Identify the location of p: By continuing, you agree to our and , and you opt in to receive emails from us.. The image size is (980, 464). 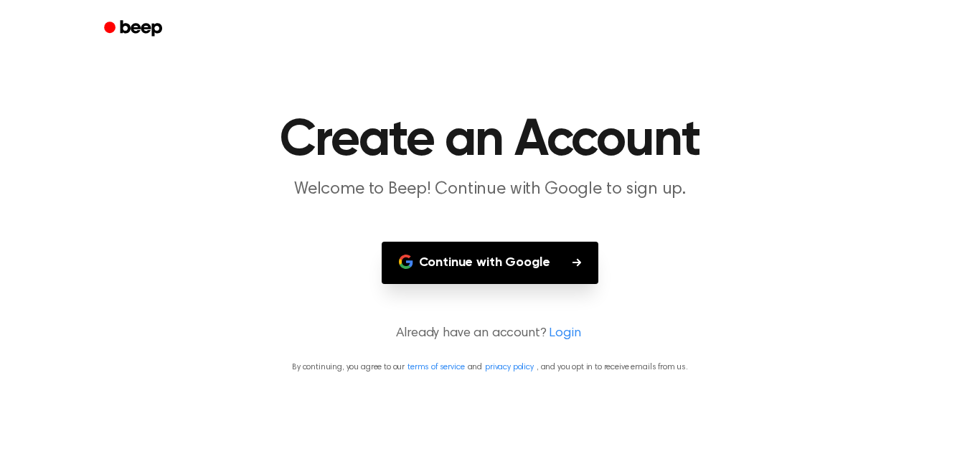
(490, 367).